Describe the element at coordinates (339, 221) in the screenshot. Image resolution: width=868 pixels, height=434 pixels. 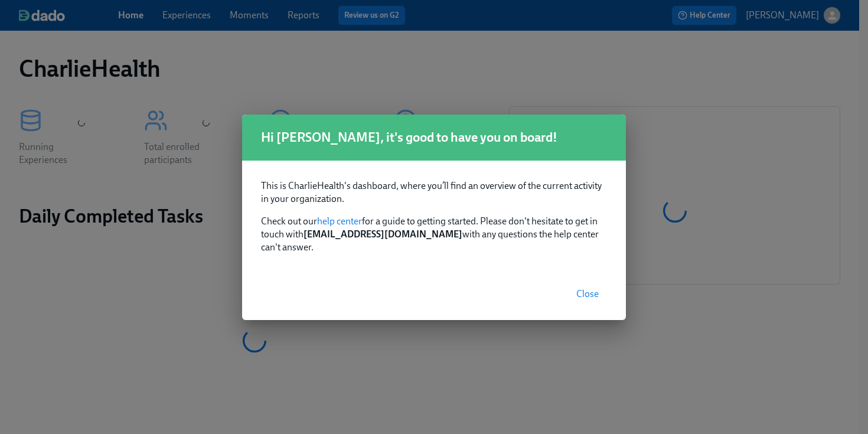
I see `a: help center` at that location.